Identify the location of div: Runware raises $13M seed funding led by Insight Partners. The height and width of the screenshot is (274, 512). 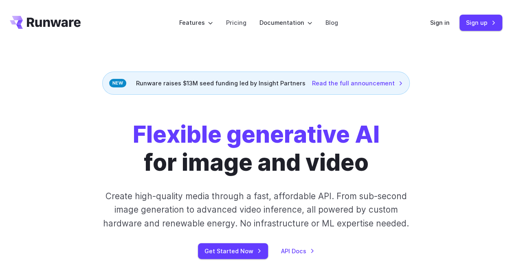
(256, 83).